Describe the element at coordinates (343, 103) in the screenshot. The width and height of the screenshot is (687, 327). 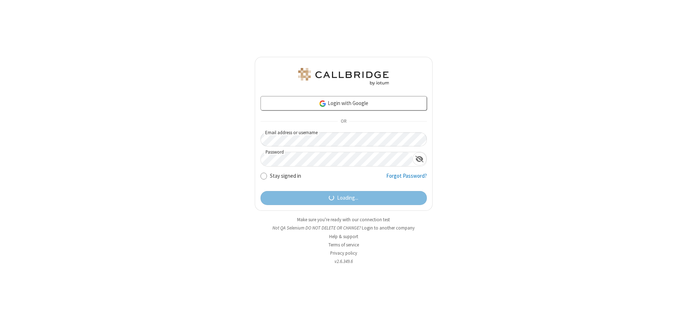
I see `a: Login with Google` at that location.